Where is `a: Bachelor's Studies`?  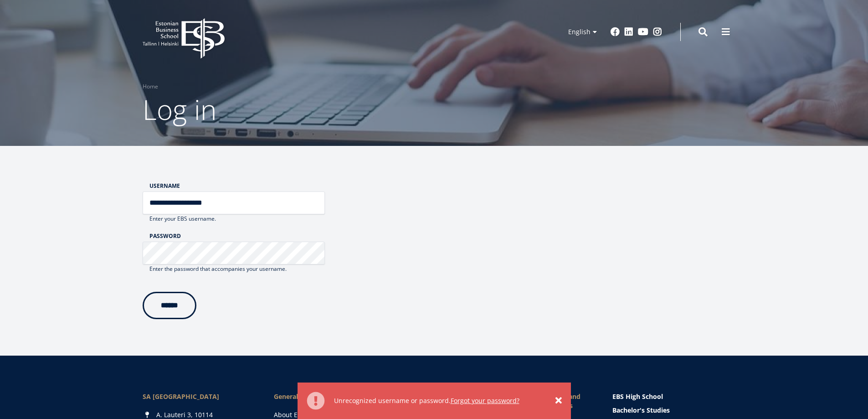
a: Bachelor's Studies is located at coordinates (669, 410).